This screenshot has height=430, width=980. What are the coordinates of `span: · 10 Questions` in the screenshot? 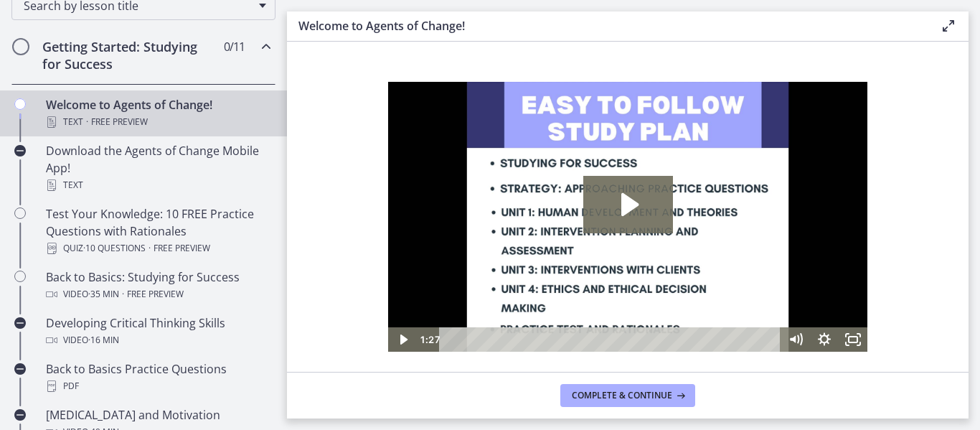 It's located at (114, 248).